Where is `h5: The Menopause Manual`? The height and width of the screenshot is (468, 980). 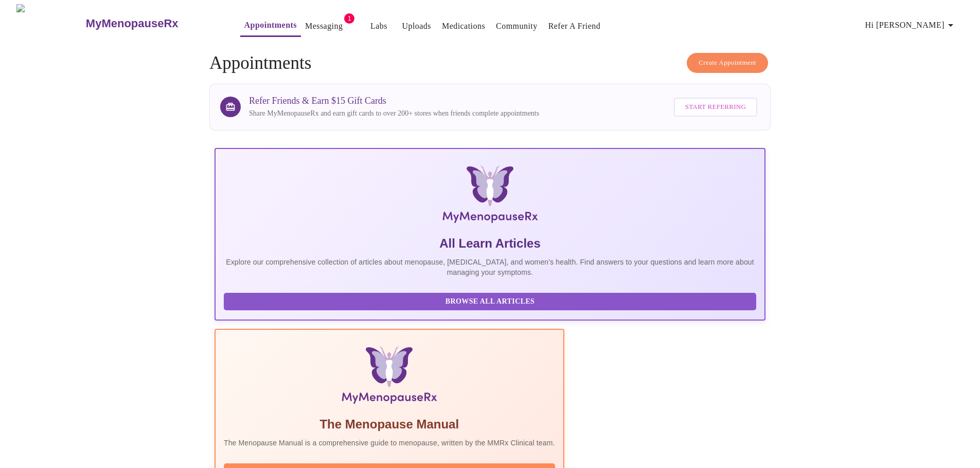
h5: The Menopause Manual is located at coordinates (389, 425).